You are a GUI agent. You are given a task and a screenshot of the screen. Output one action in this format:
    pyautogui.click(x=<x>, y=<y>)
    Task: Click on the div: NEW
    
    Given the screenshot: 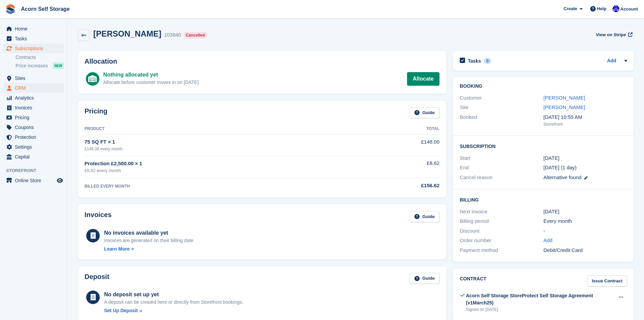 What is the action you would take?
    pyautogui.click(x=58, y=66)
    